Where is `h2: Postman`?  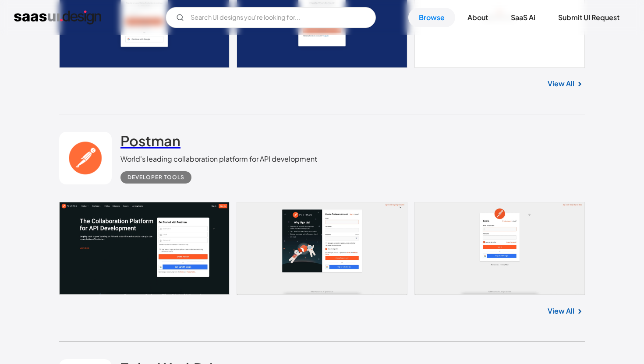
h2: Postman is located at coordinates (151, 141).